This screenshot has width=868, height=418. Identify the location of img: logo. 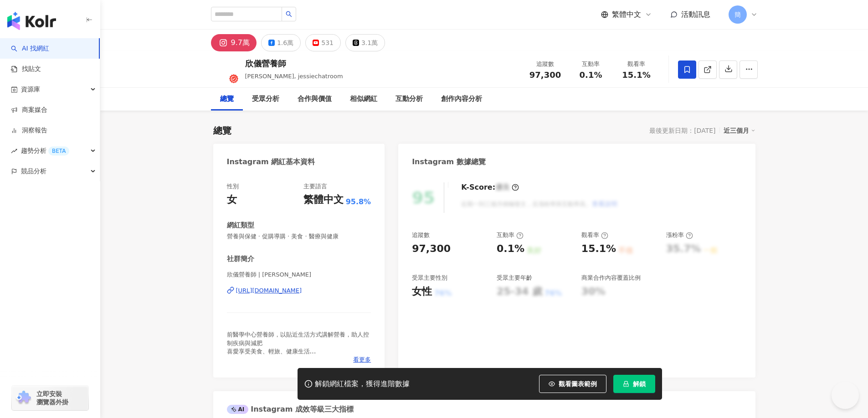
(31, 21).